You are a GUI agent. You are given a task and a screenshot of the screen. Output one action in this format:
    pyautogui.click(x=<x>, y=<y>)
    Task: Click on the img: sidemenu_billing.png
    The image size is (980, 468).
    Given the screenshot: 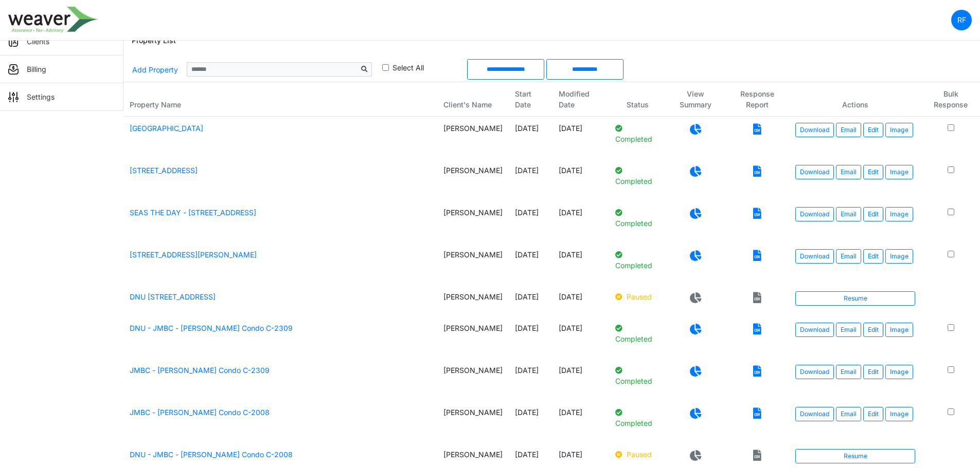 What is the action you would take?
    pyautogui.click(x=13, y=70)
    